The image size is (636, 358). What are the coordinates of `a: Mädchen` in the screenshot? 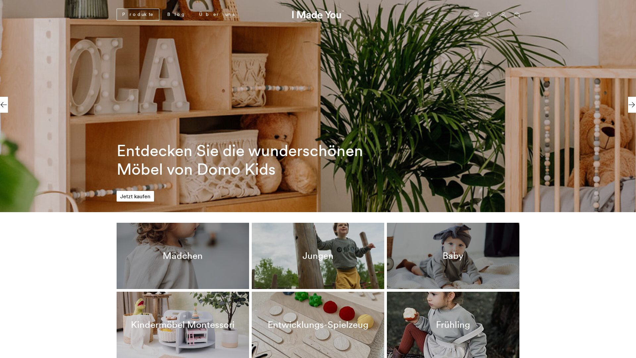 It's located at (183, 256).